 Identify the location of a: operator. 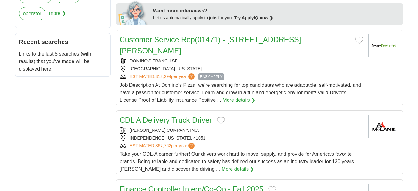
(32, 14).